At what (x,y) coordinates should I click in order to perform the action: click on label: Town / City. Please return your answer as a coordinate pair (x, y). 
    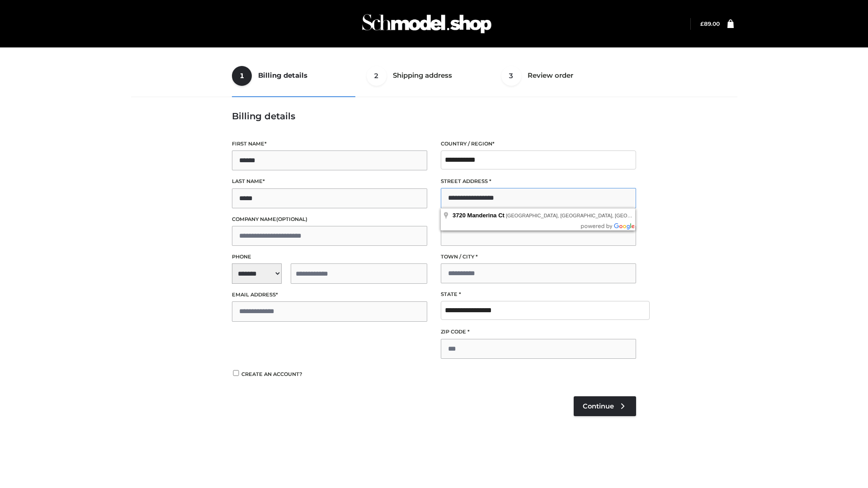
    Looking at the image, I should click on (538, 257).